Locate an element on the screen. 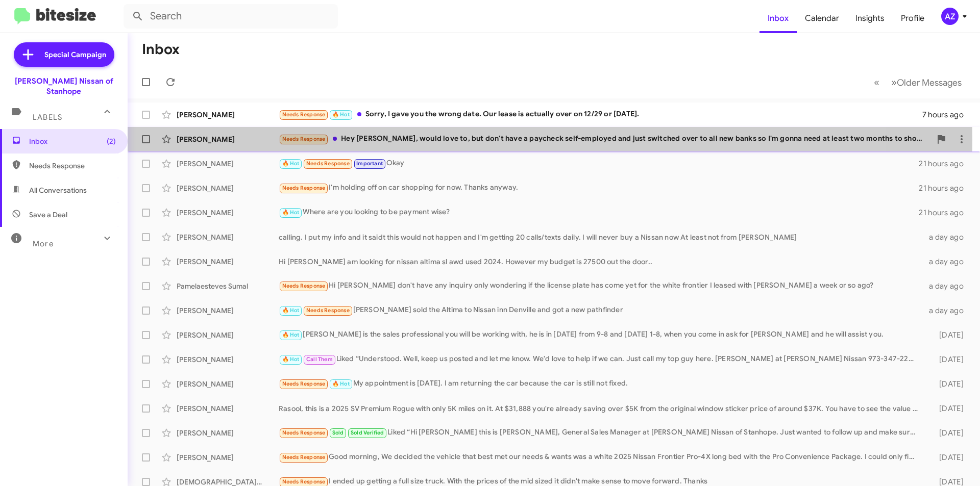 The height and width of the screenshot is (486, 980). h1: Inbox is located at coordinates (161, 49).